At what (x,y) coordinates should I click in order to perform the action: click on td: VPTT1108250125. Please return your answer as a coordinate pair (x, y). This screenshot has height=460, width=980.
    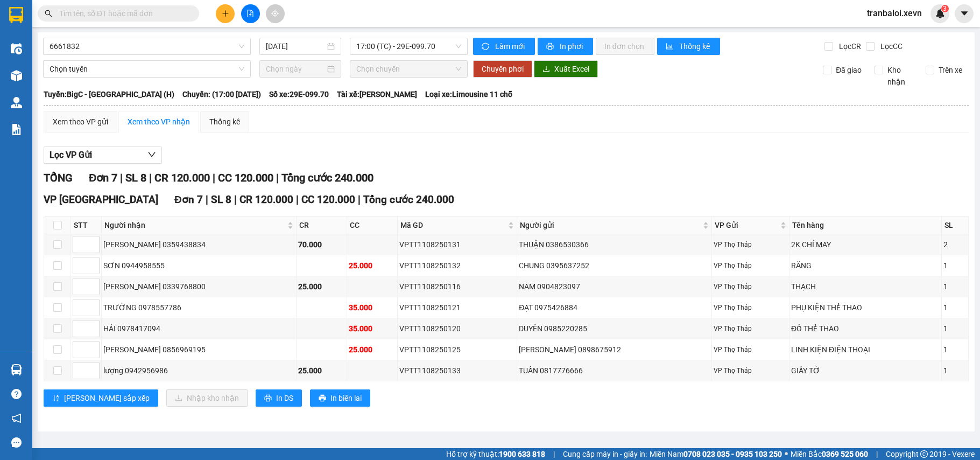
    Looking at the image, I should click on (457, 349).